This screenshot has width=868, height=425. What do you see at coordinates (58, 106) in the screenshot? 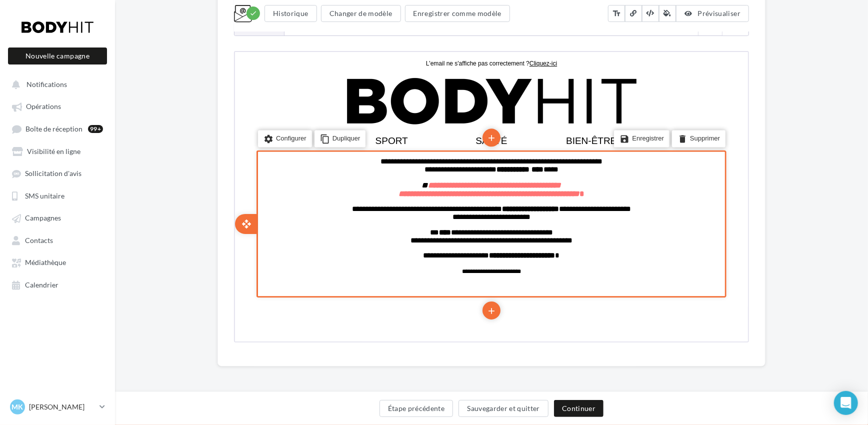
I see `a: Opérations` at bounding box center [58, 106].